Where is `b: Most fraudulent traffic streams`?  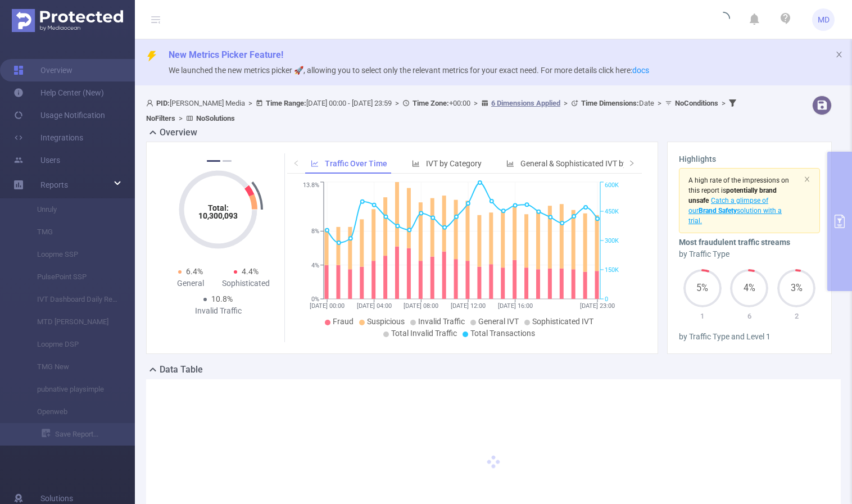 b: Most fraudulent traffic streams is located at coordinates (735, 242).